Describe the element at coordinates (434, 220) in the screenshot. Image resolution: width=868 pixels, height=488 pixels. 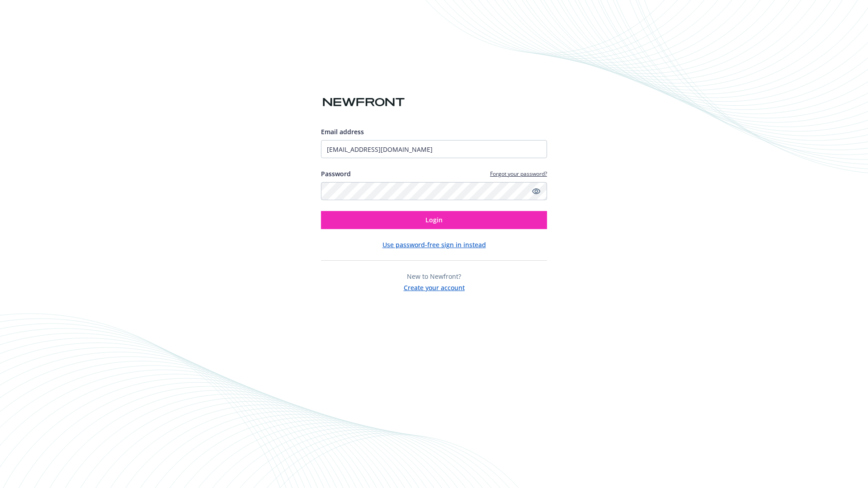
I see `button: Login` at that location.